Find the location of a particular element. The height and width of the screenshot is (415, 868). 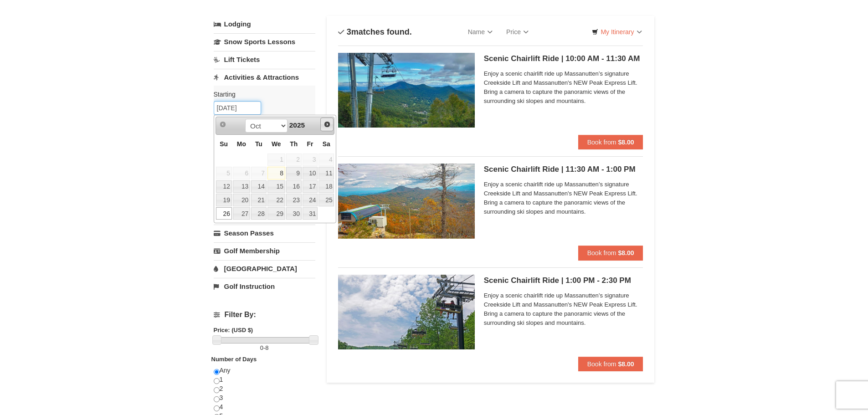

a: 16 is located at coordinates (294, 187).